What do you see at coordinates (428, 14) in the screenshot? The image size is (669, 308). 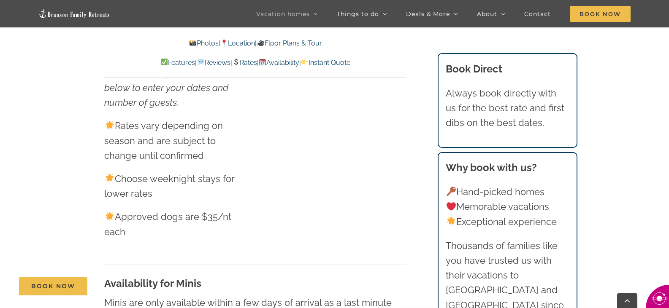 I see `span: Deals & More` at bounding box center [428, 14].